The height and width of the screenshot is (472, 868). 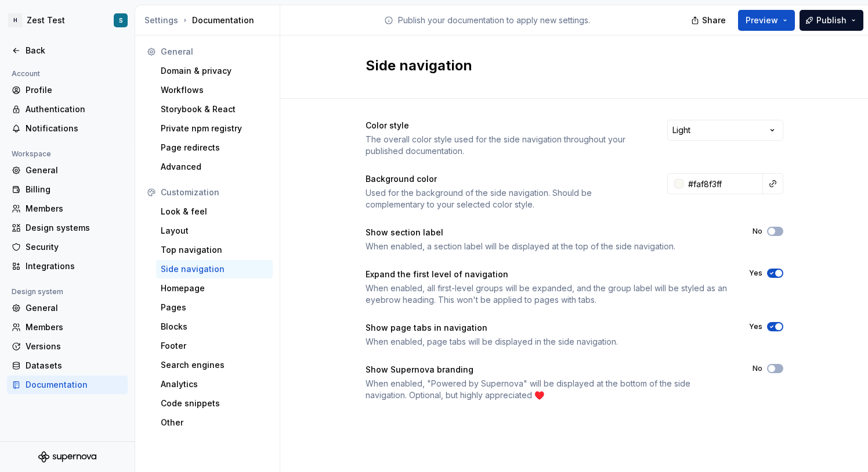 What do you see at coordinates (214, 384) in the screenshot?
I see `a: Analytics` at bounding box center [214, 384].